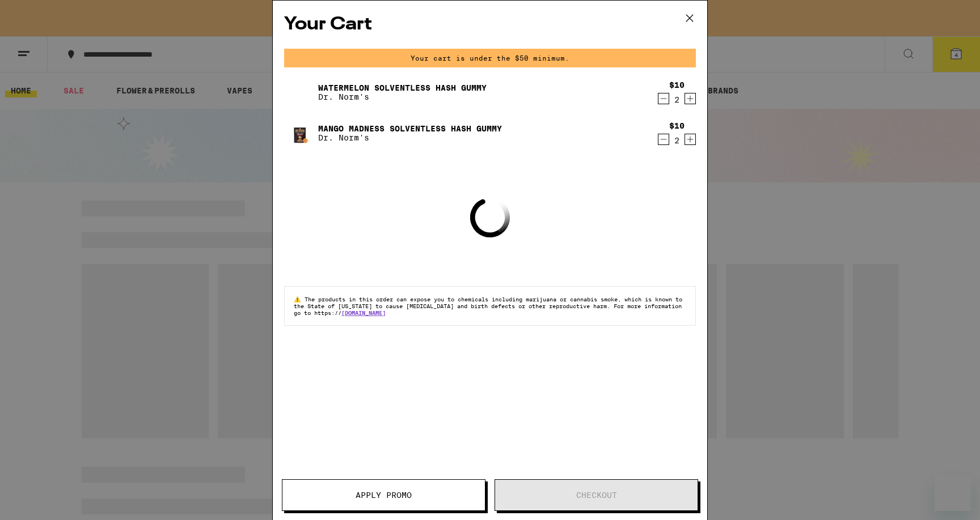  Describe the element at coordinates (300, 133) in the screenshot. I see `img: Mango Madness Solventless Hash Gummy` at that location.